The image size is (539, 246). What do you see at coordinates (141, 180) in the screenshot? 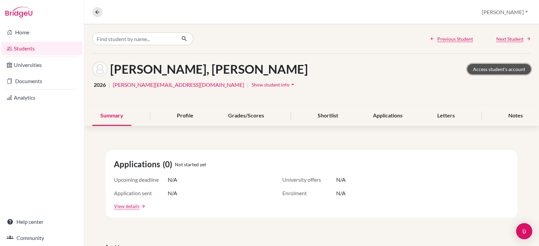
I see `span: Upcoming deadline` at bounding box center [141, 180].